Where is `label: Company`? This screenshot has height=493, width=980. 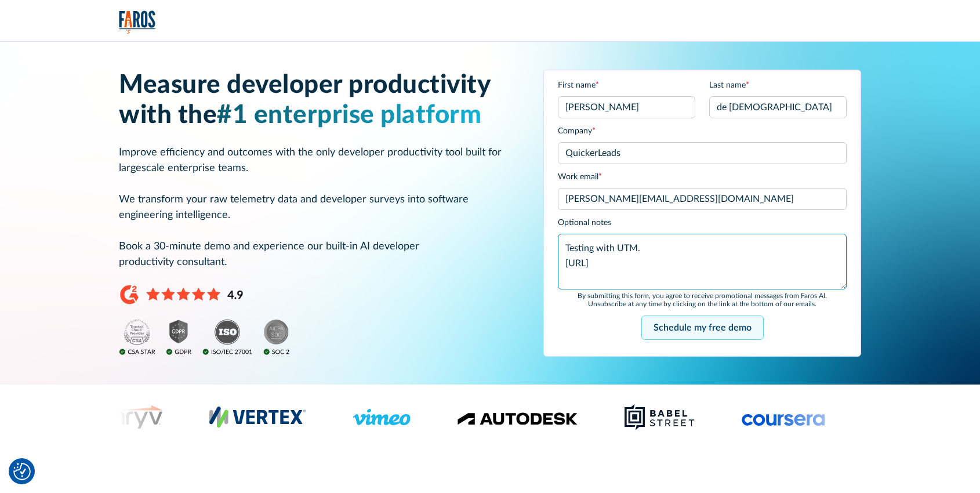 label: Company is located at coordinates (702, 131).